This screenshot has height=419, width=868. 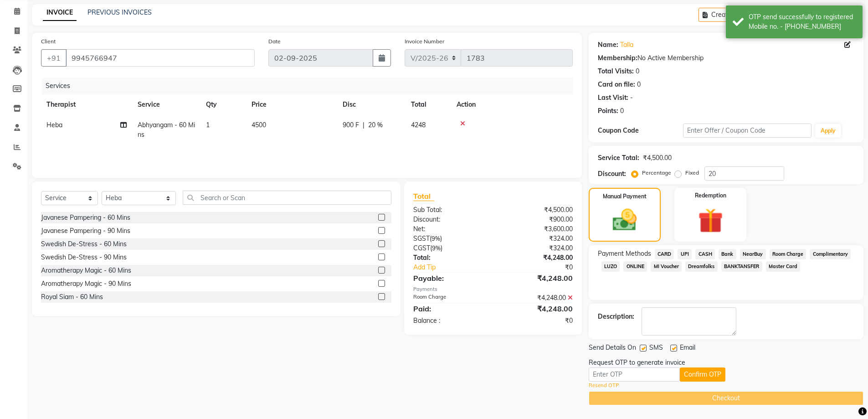 What do you see at coordinates (618, 157) in the screenshot?
I see `div: Service Total:` at bounding box center [618, 157].